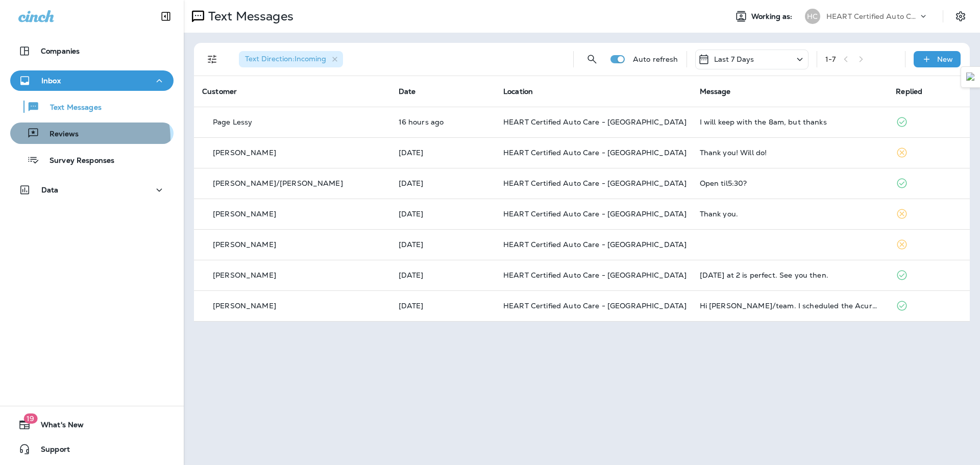  What do you see at coordinates (790, 183) in the screenshot?
I see `div: Open til5:30?` at bounding box center [790, 183].